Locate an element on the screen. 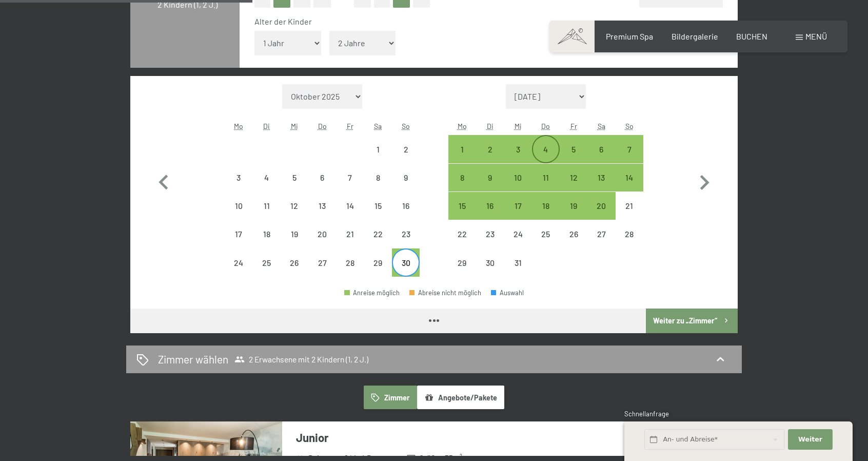 The height and width of the screenshot is (461, 868). div: Fri Nov 28 2025 is located at coordinates (350, 262).